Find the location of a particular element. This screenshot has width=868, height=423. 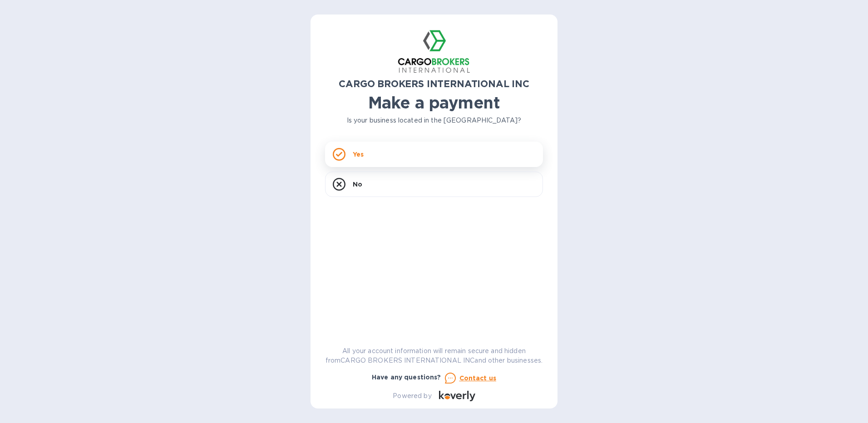

p: Powered by is located at coordinates (412, 395).